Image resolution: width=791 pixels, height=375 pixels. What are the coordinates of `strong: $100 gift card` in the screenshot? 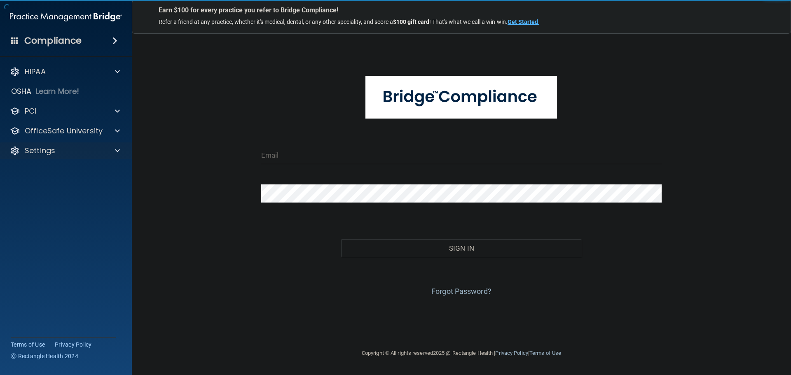 It's located at (411, 22).